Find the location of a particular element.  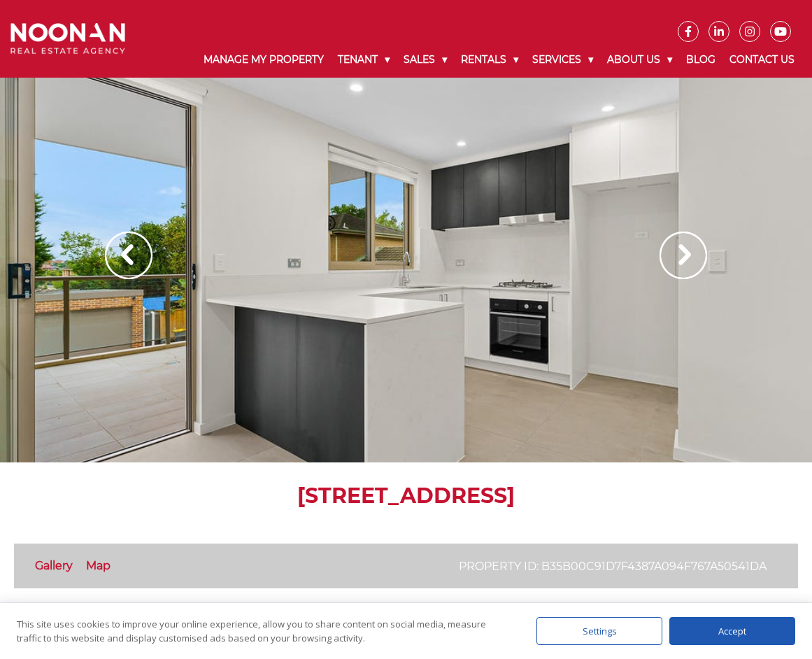

div: Accept is located at coordinates (732, 631).